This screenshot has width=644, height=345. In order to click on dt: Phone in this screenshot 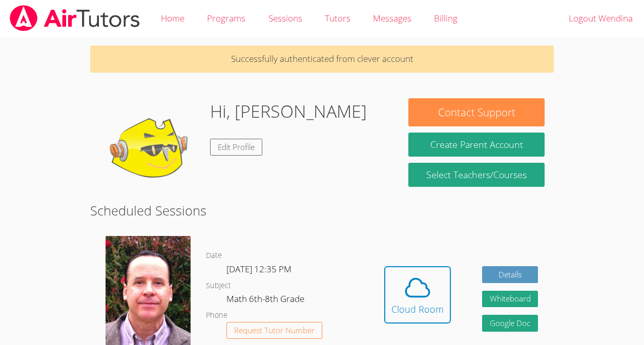, I will do `click(216, 315)`.